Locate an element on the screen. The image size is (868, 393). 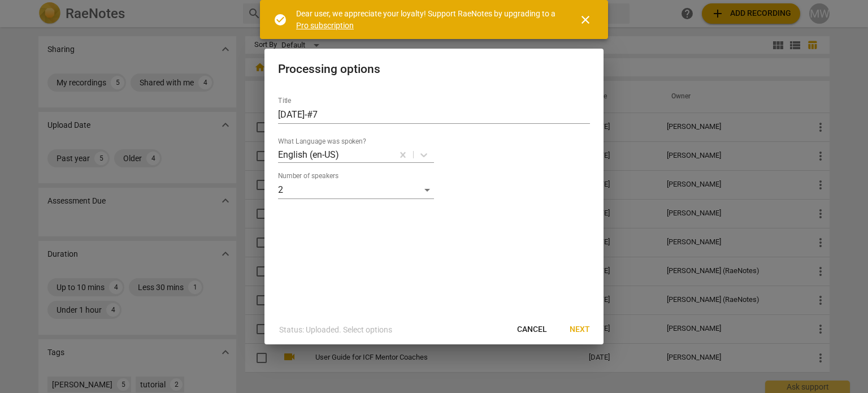
label: Title is located at coordinates (284, 101).